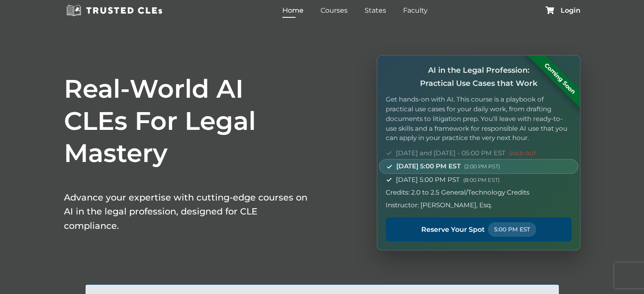  I want to click on span: Login, so click(570, 10).